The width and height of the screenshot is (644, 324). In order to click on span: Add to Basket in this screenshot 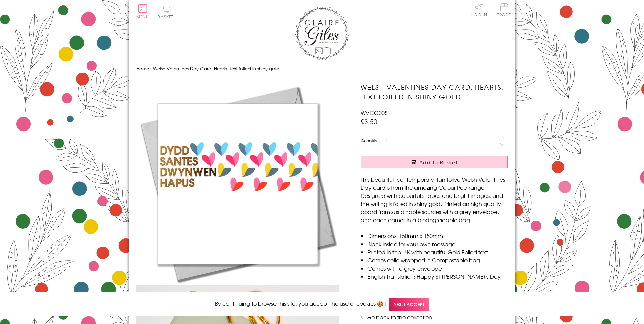, I will do `click(438, 162)`.